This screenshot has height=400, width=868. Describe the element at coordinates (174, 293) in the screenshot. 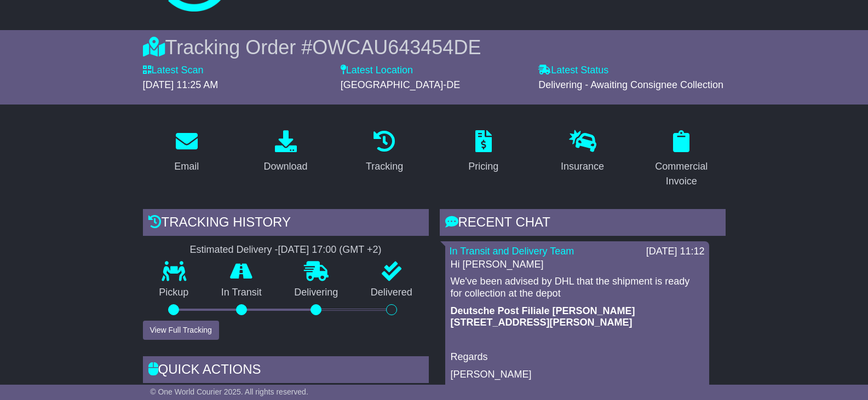

I see `p: Pickup` at that location.